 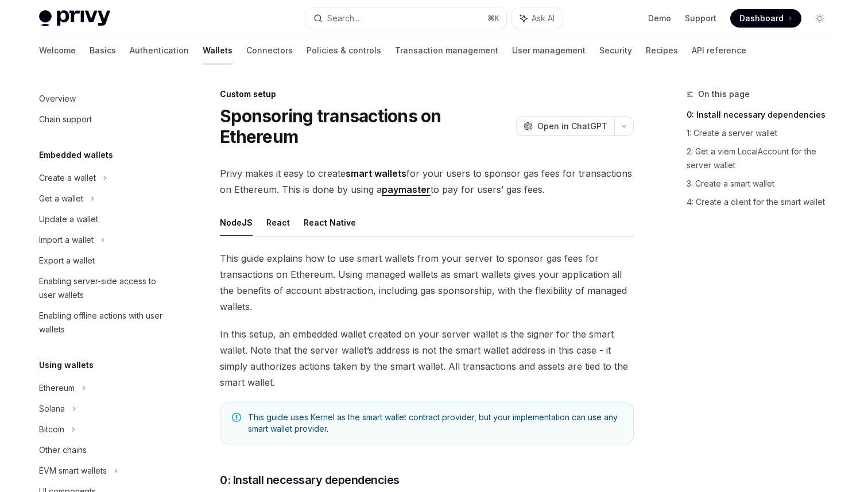 I want to click on button: Search...⌘K, so click(x=405, y=19).